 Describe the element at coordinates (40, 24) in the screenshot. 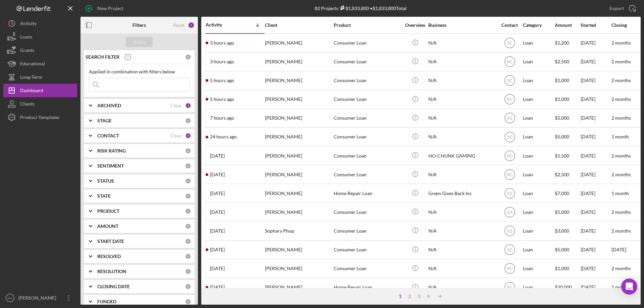

I see `button: Activity` at that location.